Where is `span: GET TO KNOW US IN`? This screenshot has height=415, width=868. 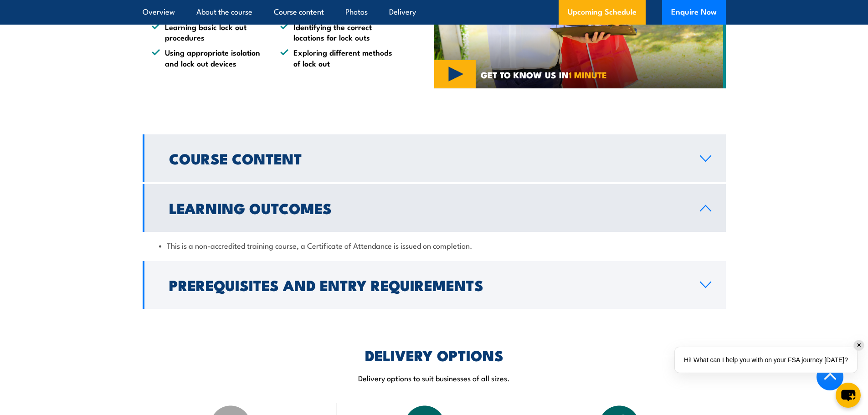 span: GET TO KNOW US IN is located at coordinates (544, 75).